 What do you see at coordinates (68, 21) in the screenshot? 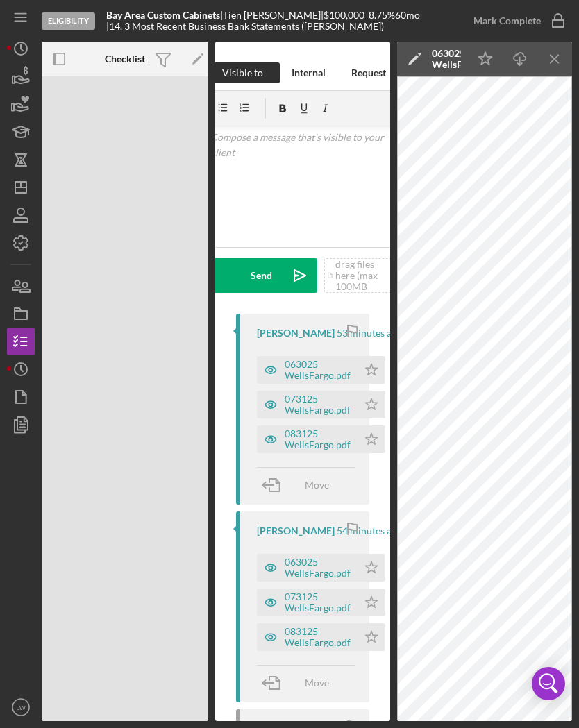
I see `div: Eligibility` at bounding box center [68, 21].